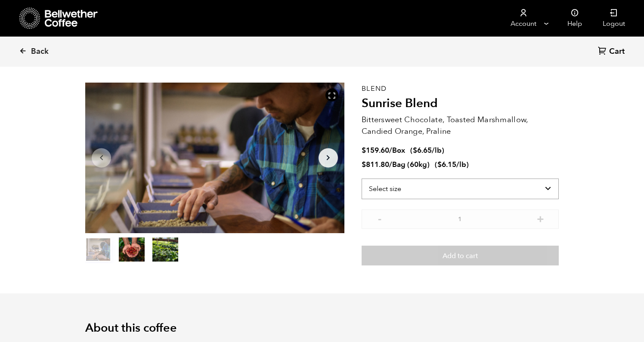  I want to click on bdi: 6.15, so click(447, 164).